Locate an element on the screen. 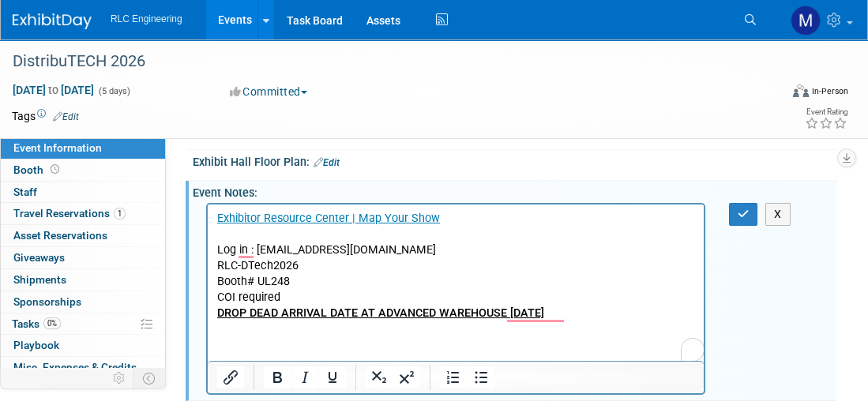 The height and width of the screenshot is (409, 868). body: To enrich screen reader interactions, please activate Accessibility in Grammarly extension settings is located at coordinates (248, 62).